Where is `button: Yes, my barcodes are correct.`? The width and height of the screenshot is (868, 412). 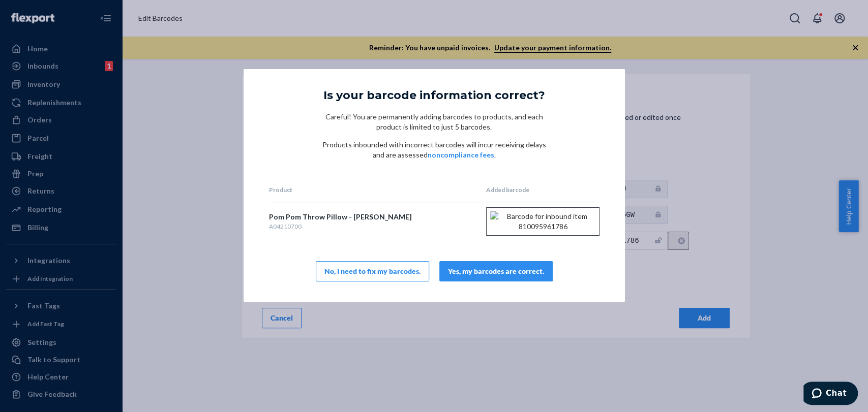 button: Yes, my barcodes are correct. is located at coordinates (496, 271).